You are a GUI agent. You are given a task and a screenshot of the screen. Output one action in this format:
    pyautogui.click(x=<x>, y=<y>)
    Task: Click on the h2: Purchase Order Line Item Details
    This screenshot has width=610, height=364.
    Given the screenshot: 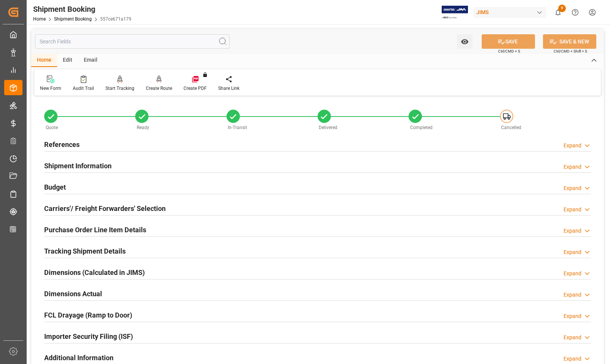 What is the action you would take?
    pyautogui.click(x=95, y=229)
    